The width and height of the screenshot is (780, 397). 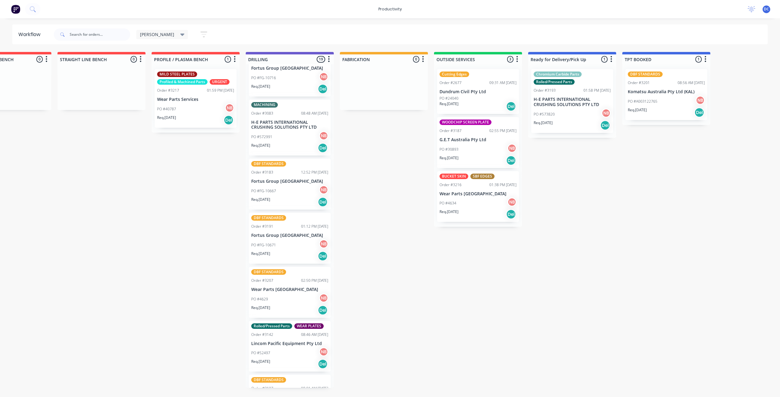 I want to click on div: SBF EDGES, so click(x=482, y=176).